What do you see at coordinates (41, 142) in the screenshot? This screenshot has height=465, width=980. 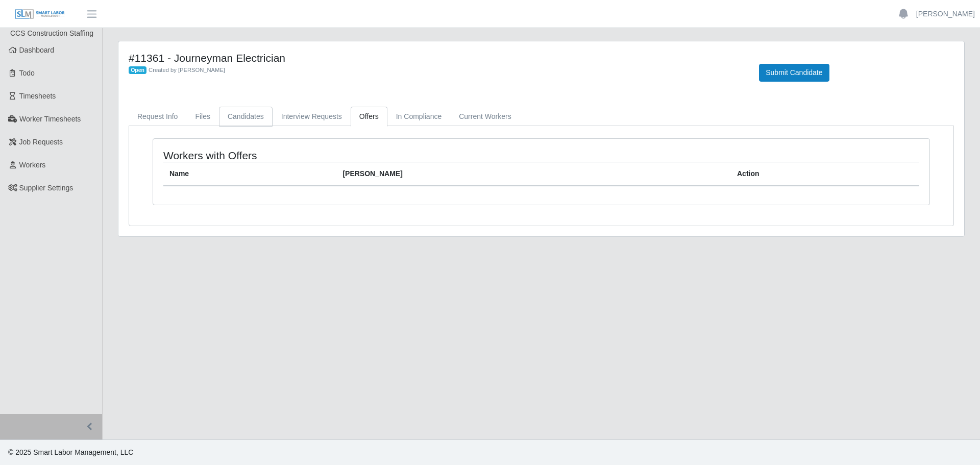 I see `span: Job Requests` at bounding box center [41, 142].